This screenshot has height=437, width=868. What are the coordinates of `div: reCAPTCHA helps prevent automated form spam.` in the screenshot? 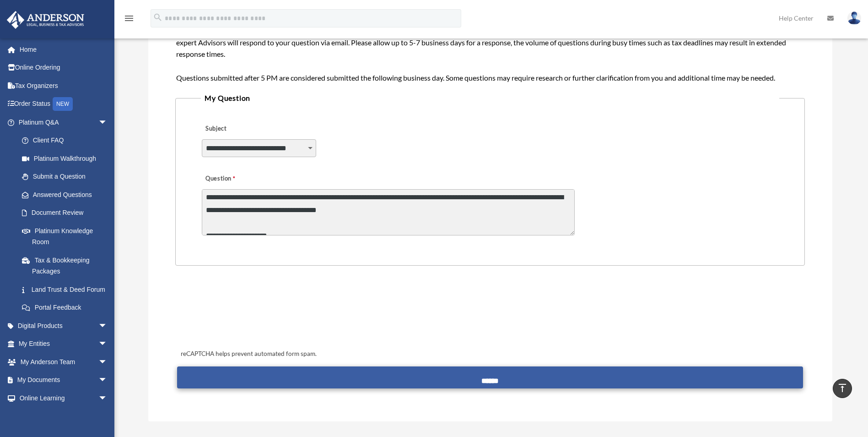 It's located at (490, 354).